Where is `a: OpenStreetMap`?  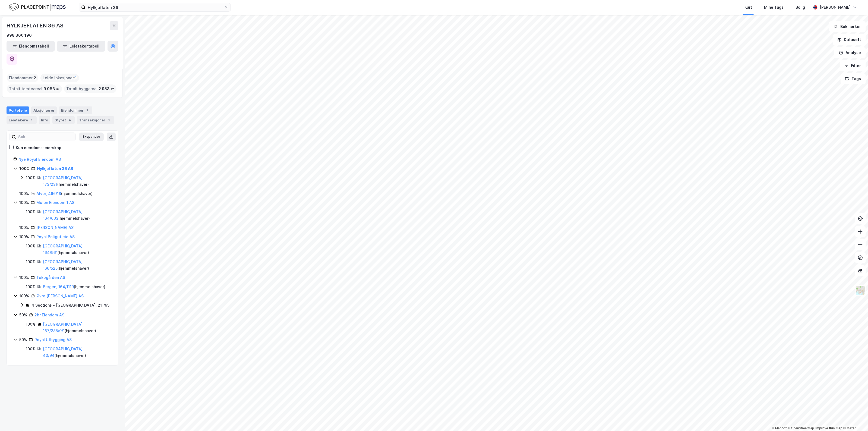 a: OpenStreetMap is located at coordinates (801, 427).